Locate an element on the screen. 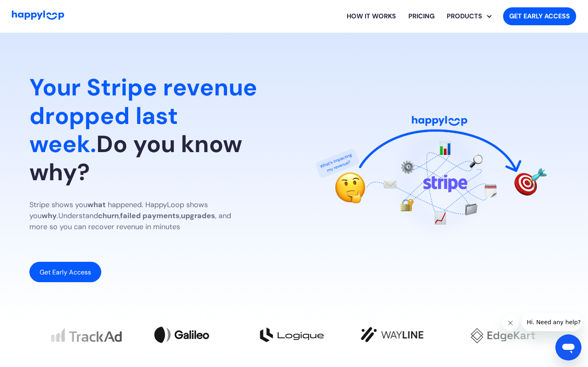 The height and width of the screenshot is (367, 588). a: View HappyLoop pricing plans is located at coordinates (421, 16).